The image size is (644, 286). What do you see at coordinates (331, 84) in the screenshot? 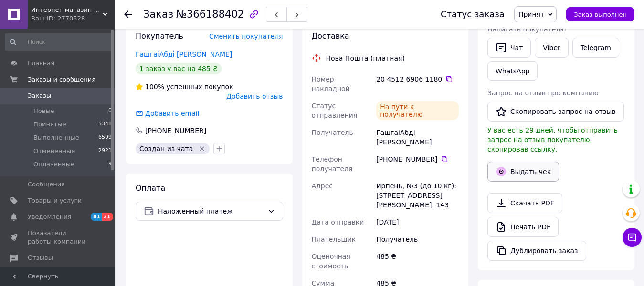
I see `span: Номер накладной` at bounding box center [331, 84].